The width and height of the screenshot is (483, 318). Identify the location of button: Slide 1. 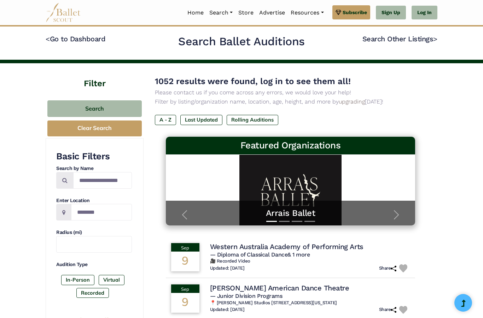
(272, 222).